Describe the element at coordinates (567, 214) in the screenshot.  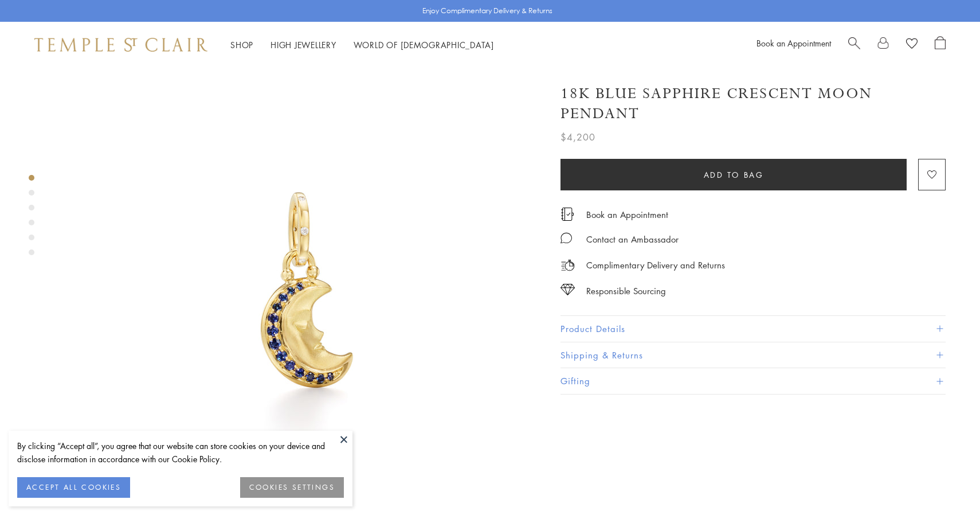
I see `img: icon_appointment.svg` at that location.